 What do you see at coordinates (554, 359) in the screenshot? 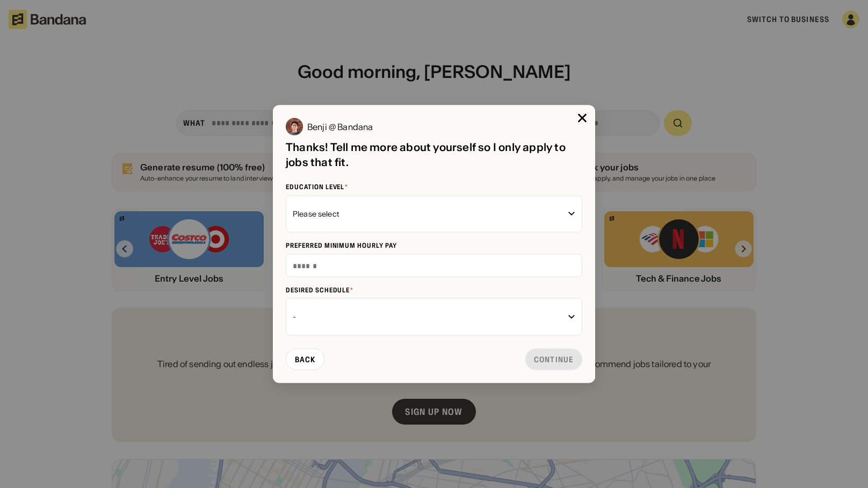
I see `div: Continue` at bounding box center [554, 359].